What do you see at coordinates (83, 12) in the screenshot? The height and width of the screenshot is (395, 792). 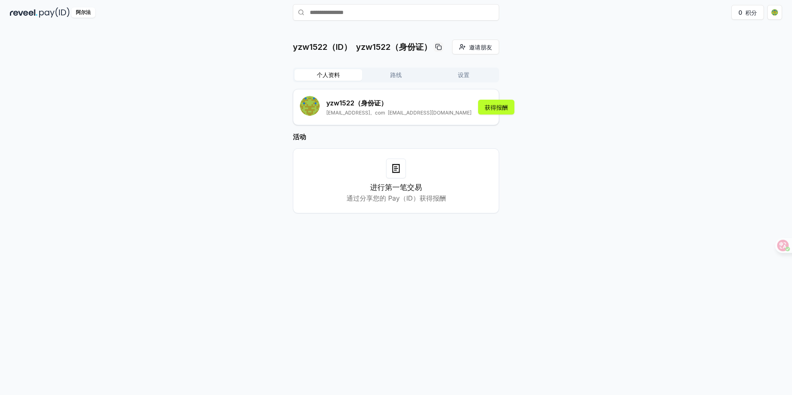 I see `font: 阿尔法` at bounding box center [83, 12].